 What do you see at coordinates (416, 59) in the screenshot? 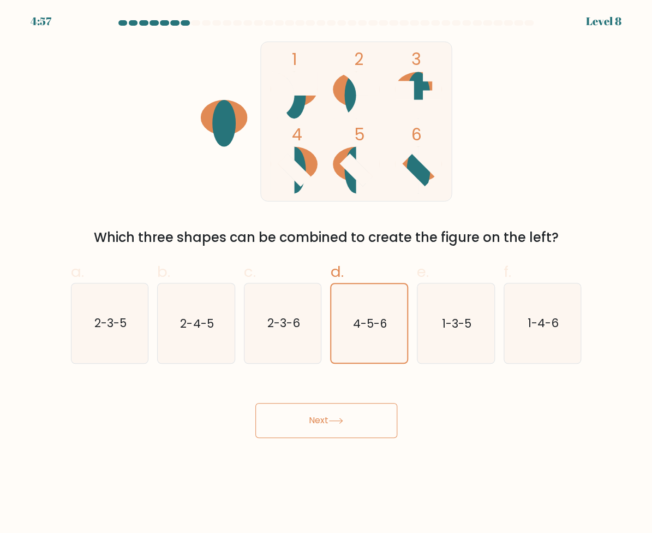
I see `tspan: 3` at bounding box center [416, 59].